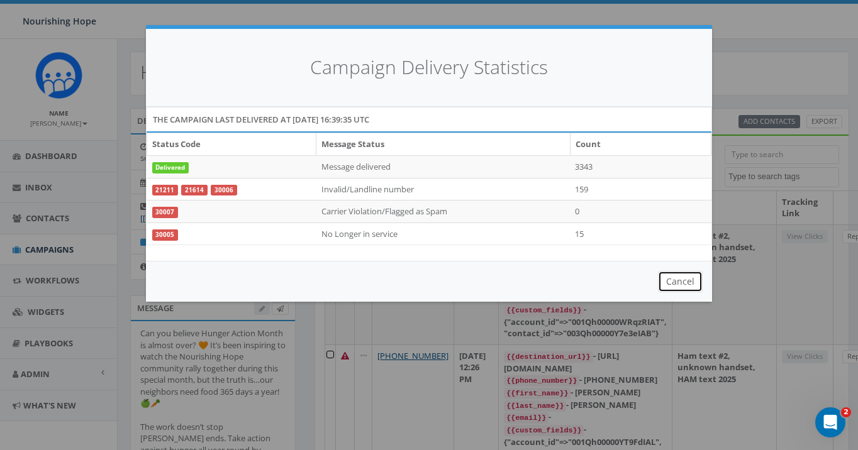 This screenshot has height=450, width=858. I want to click on img: logo, so click(48, 13).